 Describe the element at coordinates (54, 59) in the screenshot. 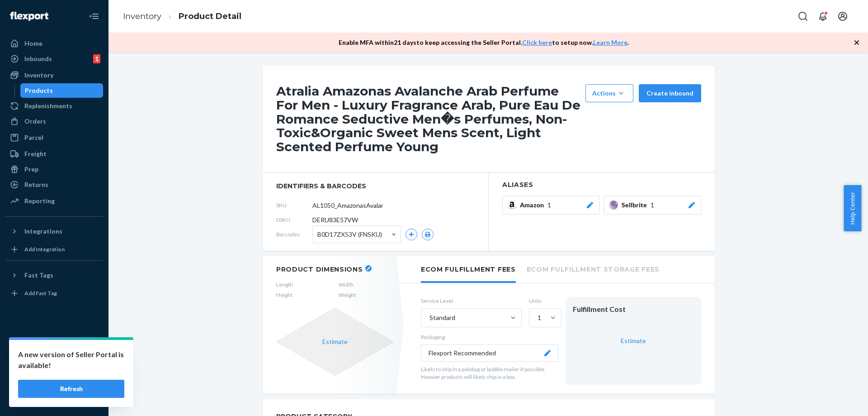

I see `a: Inbounds1` at that location.